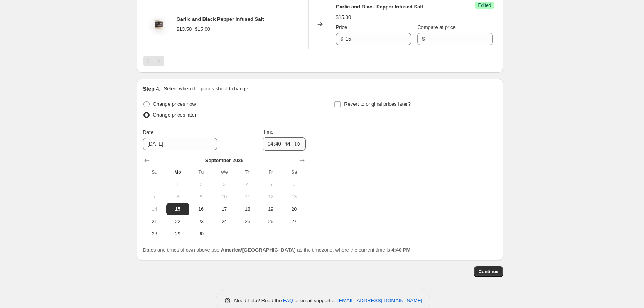 The image size is (644, 308). I want to click on span: 3, so click(224, 185).